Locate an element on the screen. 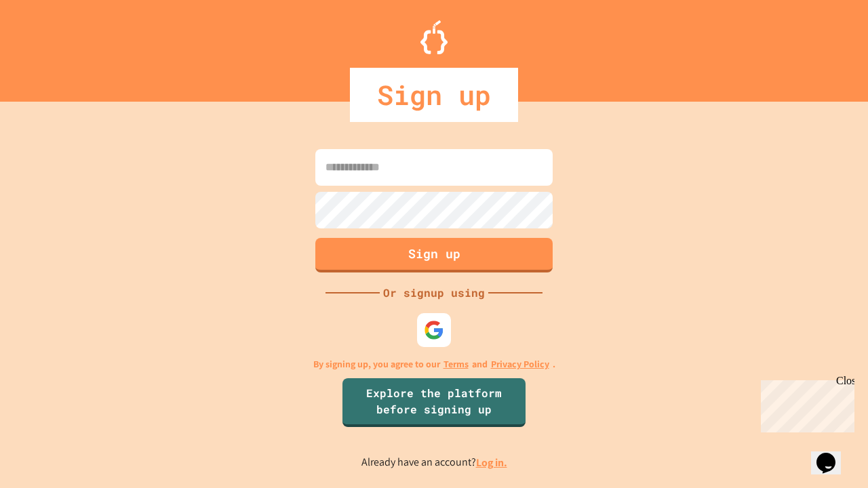 The width and height of the screenshot is (868, 488). a: Terms is located at coordinates (456, 364).